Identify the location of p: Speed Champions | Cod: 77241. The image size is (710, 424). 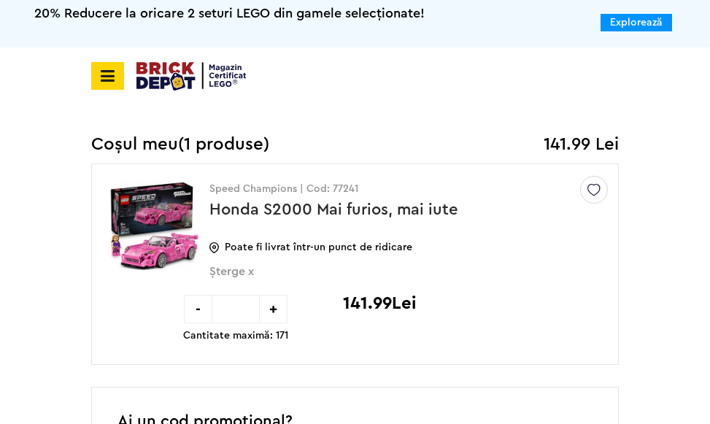
(399, 189).